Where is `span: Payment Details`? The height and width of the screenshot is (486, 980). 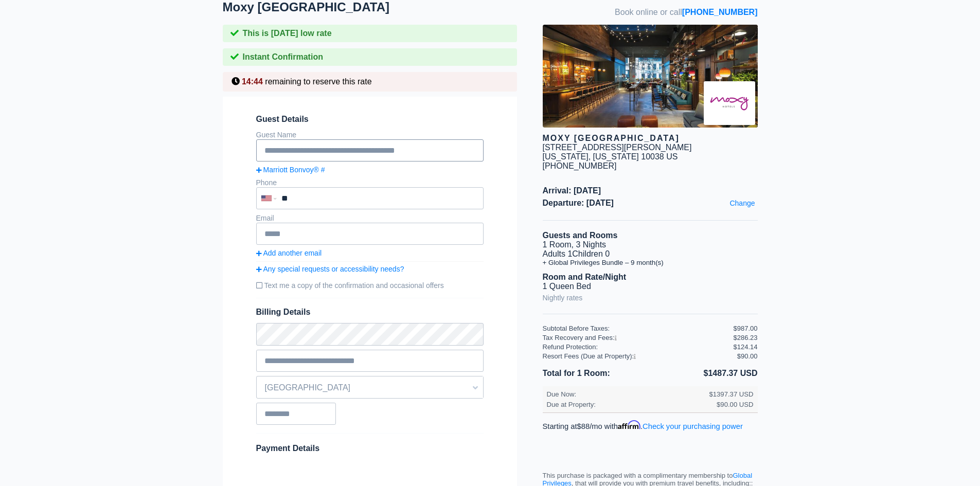
span: Payment Details is located at coordinates (288, 448).